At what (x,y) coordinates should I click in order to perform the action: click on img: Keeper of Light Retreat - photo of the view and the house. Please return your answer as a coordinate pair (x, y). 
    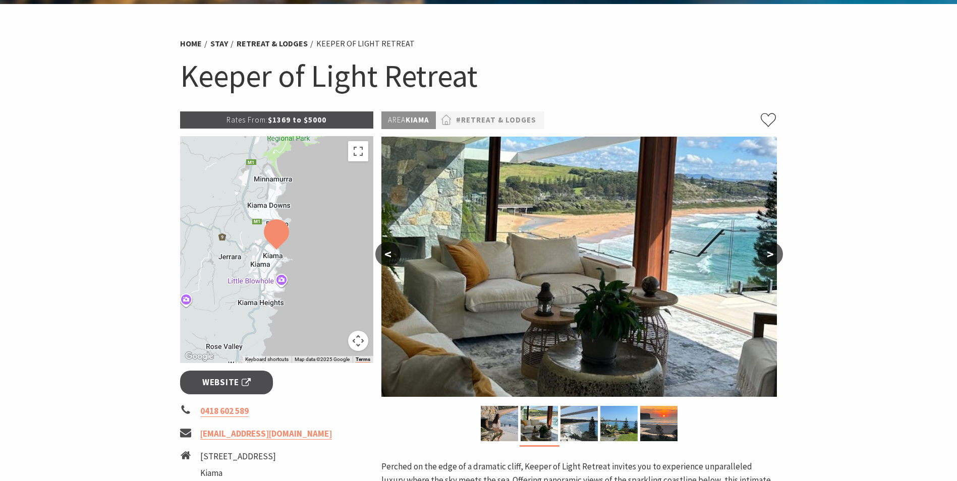
    Looking at the image, I should click on (619, 424).